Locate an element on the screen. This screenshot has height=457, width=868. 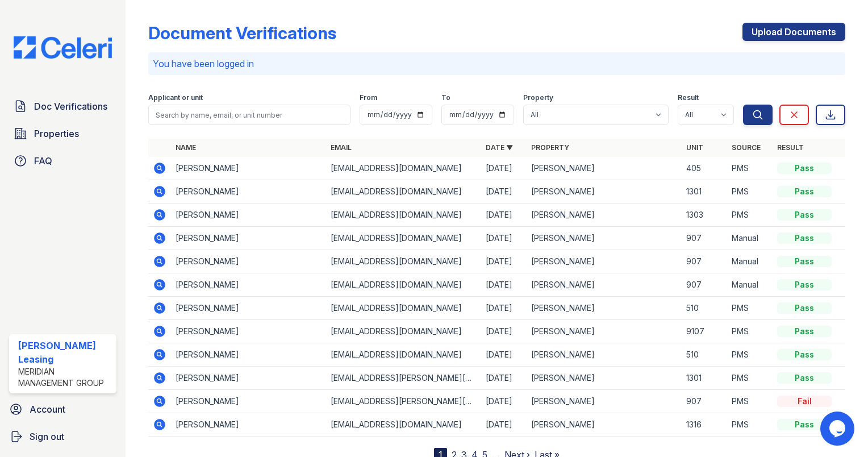
input: Search by name, email, or unit number is located at coordinates (249, 115).